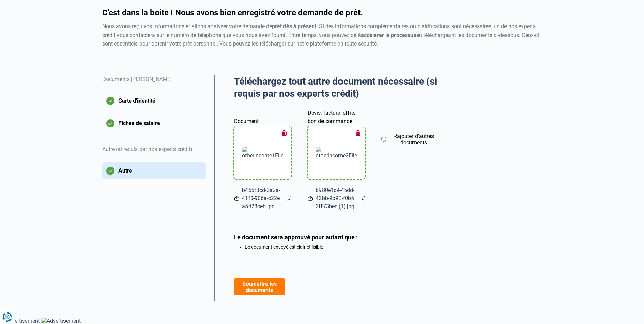 The image size is (644, 324). I want to click on div: Autre (si requis par nos experts crédit), so click(154, 150).